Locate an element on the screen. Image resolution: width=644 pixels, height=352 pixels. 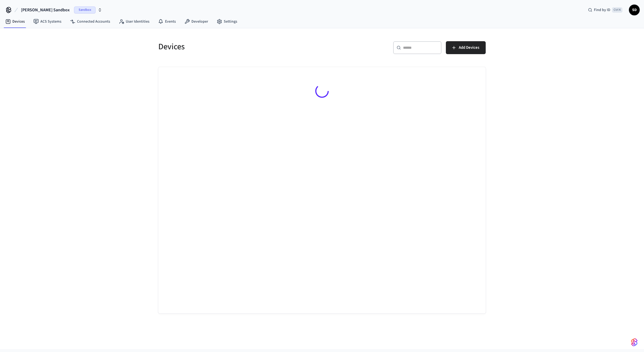
span: Ctrl K is located at coordinates (617, 10).